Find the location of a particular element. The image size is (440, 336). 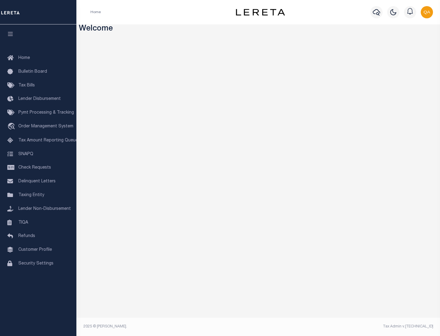

li: Home is located at coordinates (96, 12).